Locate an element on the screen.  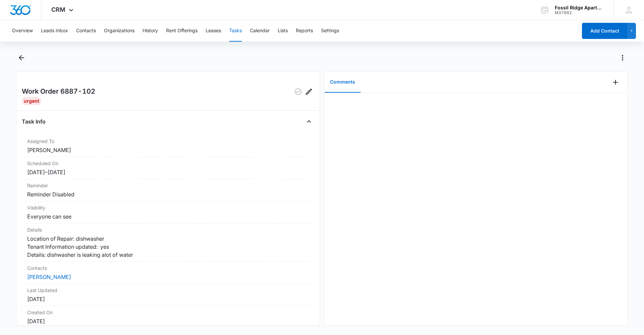
button: Leases is located at coordinates (213, 31).